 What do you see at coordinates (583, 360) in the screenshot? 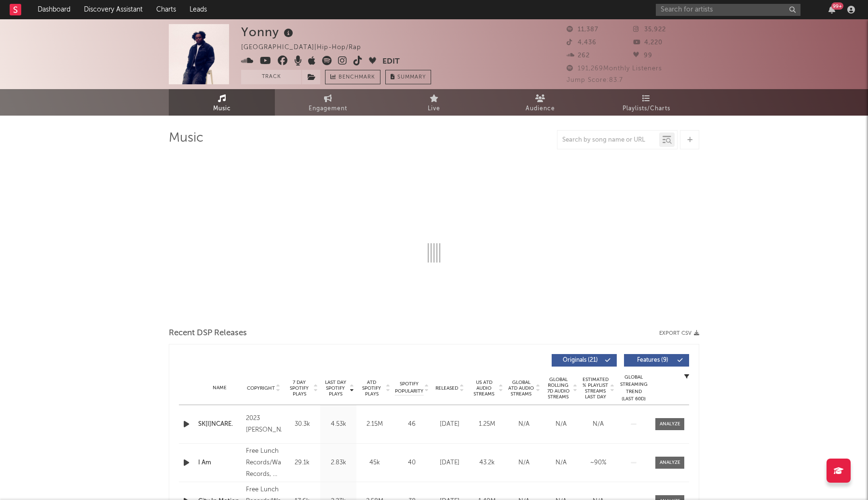
I see `button: Originals(21)` at bounding box center [583, 360].